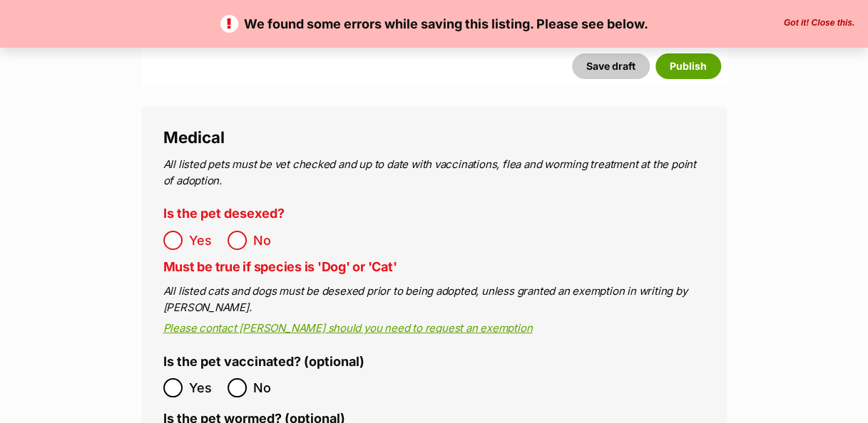 This screenshot has width=868, height=423. Describe the element at coordinates (264, 362) in the screenshot. I see `label: Is the pet vaccinated? (optional)` at that location.